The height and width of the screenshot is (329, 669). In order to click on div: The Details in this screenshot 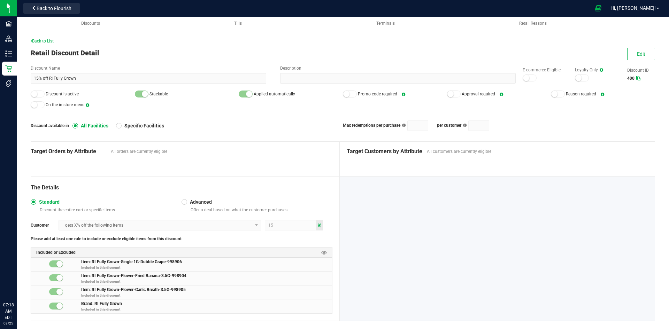, I will do `click(182, 188)`.